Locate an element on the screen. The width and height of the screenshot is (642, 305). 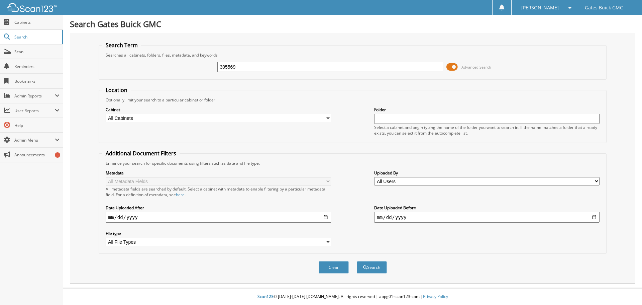
div: Select a cabinet and begin typing the name of the folder you want to search in. If the name match... is located at coordinates (487, 130).